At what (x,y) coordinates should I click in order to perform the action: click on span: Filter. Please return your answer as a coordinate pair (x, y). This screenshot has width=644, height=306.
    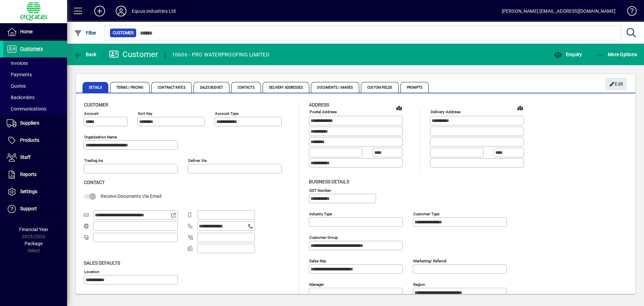
    Looking at the image, I should click on (85, 33).